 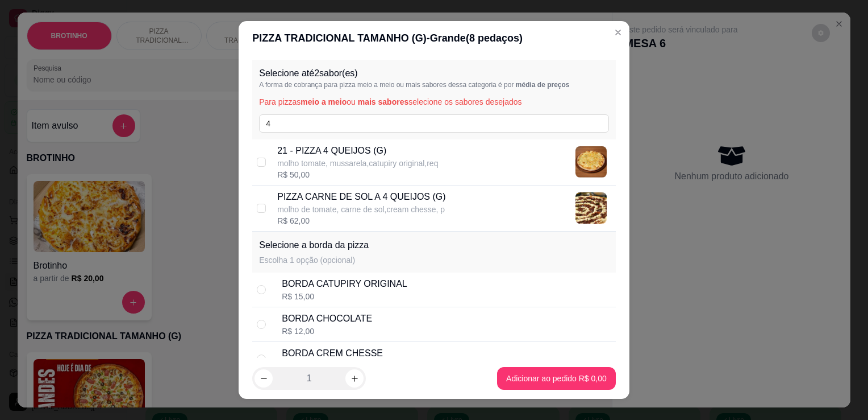 I want to click on div: BORDA CATUPIRY ORIGINAL, so click(x=344, y=284).